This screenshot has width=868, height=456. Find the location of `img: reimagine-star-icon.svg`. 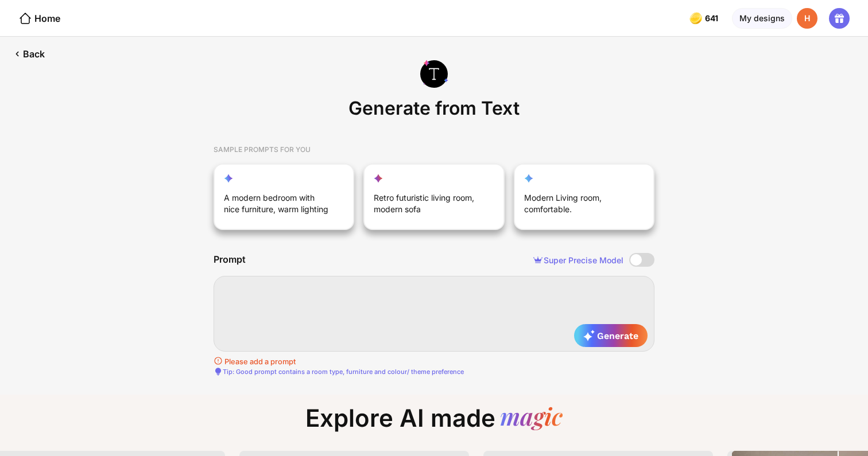

img: reimagine-star-icon.svg is located at coordinates (228, 178).